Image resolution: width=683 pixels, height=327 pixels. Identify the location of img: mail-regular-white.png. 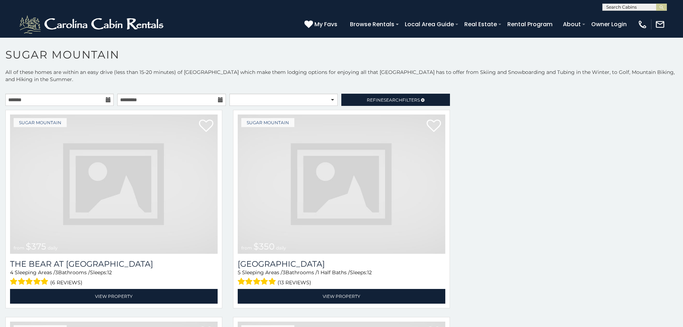
(660, 24).